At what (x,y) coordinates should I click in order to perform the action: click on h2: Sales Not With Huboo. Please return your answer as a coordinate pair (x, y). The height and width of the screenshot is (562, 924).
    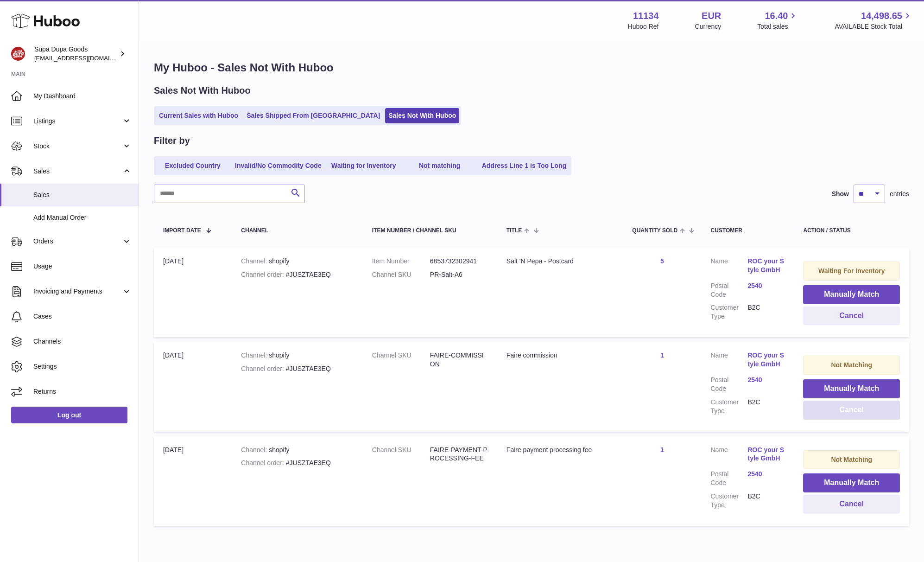
    Looking at the image, I should click on (202, 90).